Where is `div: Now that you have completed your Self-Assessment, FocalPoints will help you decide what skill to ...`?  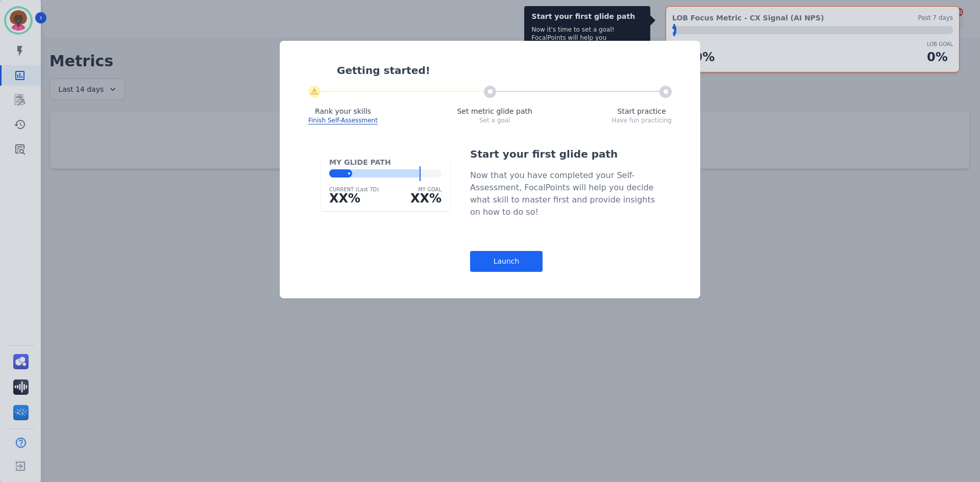
div: Now that you have completed your Self-Assessment, FocalPoints will help you decide what skill to ... is located at coordinates (565, 194).